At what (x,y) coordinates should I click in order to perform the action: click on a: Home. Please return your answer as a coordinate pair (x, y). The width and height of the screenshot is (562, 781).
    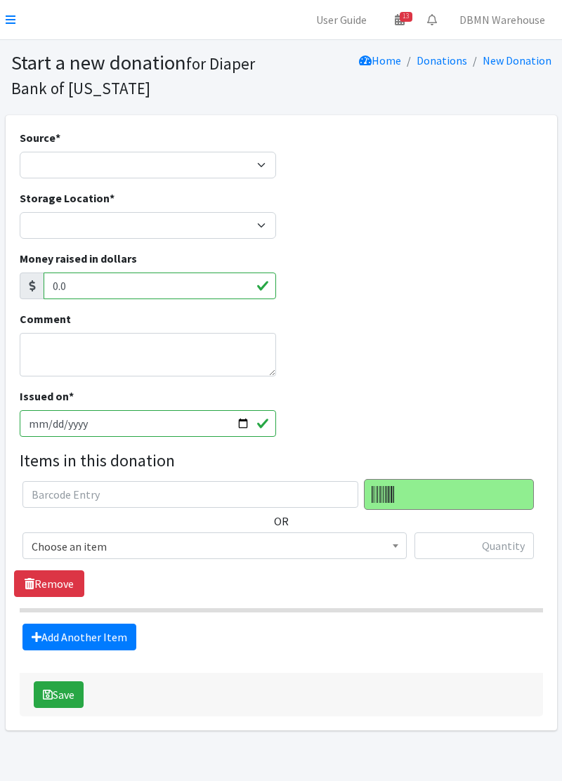
    Looking at the image, I should click on (380, 60).